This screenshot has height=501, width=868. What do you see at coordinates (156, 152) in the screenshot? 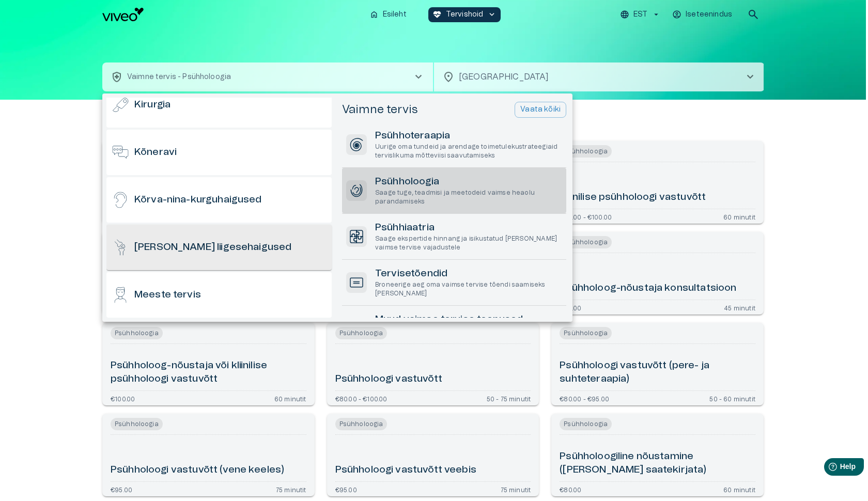
I see `h6: Kõneravi` at bounding box center [156, 152].